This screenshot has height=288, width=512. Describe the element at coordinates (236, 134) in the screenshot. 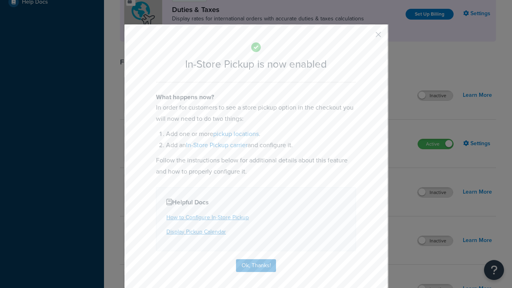

I see `a: pickup locations` at that location.